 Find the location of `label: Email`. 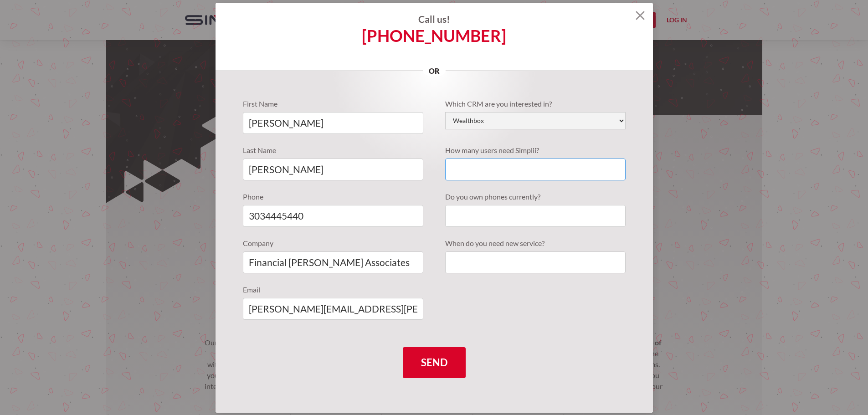

label: Email is located at coordinates (333, 290).